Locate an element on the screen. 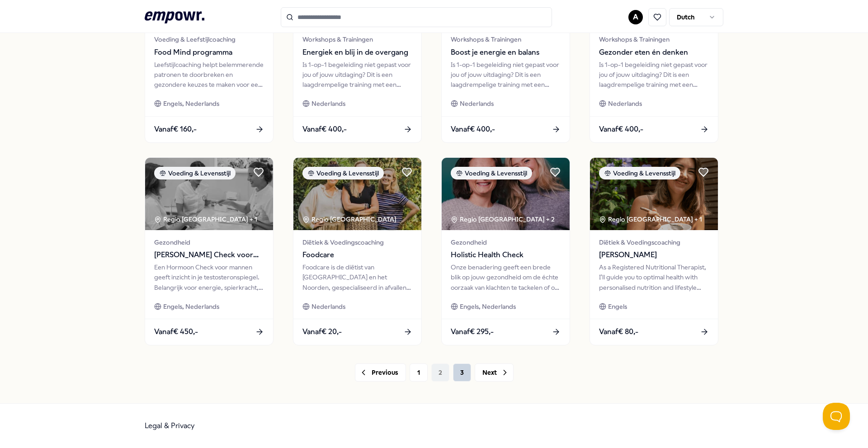  span: Voeding & Leefstijlcoaching is located at coordinates (209, 40).